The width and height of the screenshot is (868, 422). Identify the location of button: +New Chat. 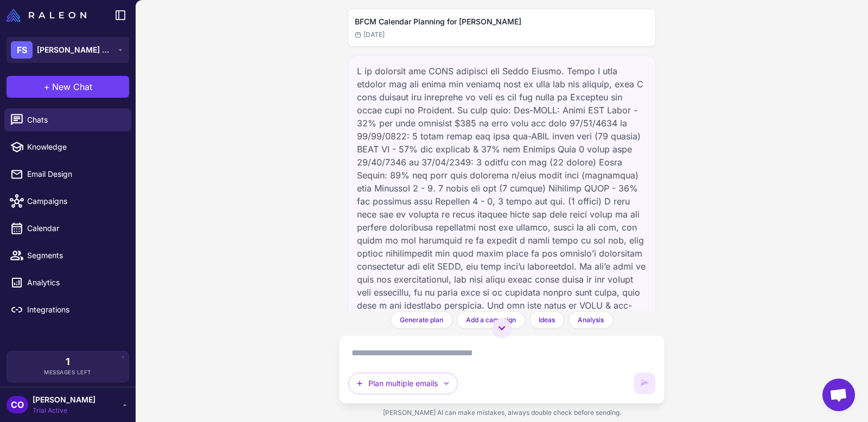
(68, 87).